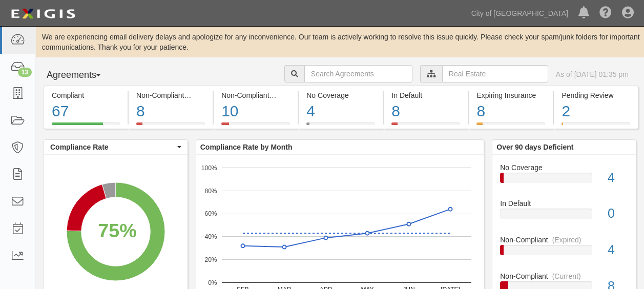  Describe the element at coordinates (535, 147) in the screenshot. I see `b: Over 90 days Deficient` at that location.